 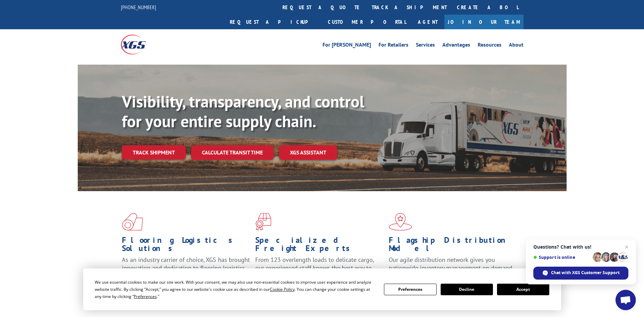 I want to click on a: Request a pickup, so click(x=274, y=22).